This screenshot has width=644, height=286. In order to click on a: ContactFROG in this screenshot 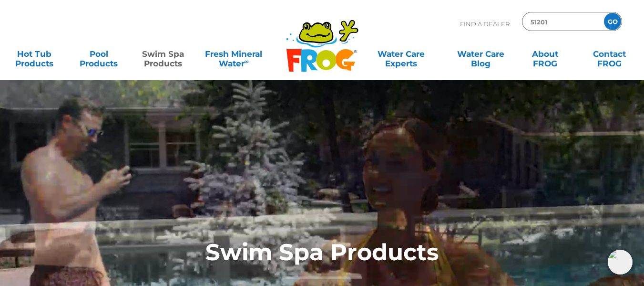, I will do `click(609, 54)`.